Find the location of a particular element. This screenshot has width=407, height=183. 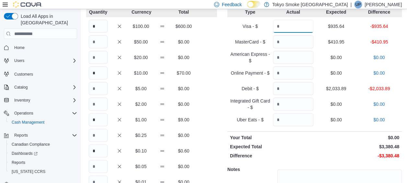

span: Feedback is located at coordinates (232, 5).